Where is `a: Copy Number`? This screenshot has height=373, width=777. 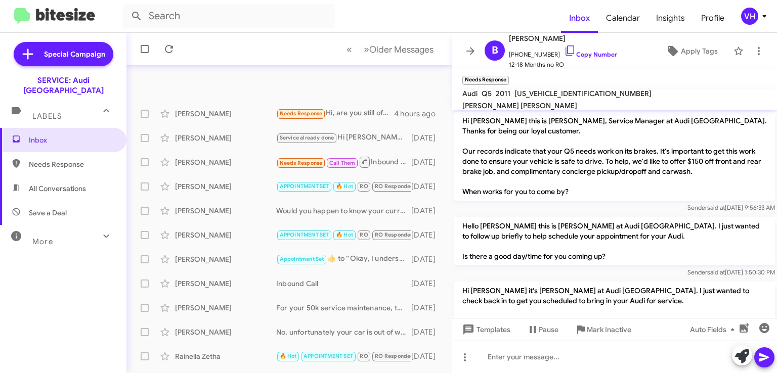 a: Copy Number is located at coordinates (591, 54).